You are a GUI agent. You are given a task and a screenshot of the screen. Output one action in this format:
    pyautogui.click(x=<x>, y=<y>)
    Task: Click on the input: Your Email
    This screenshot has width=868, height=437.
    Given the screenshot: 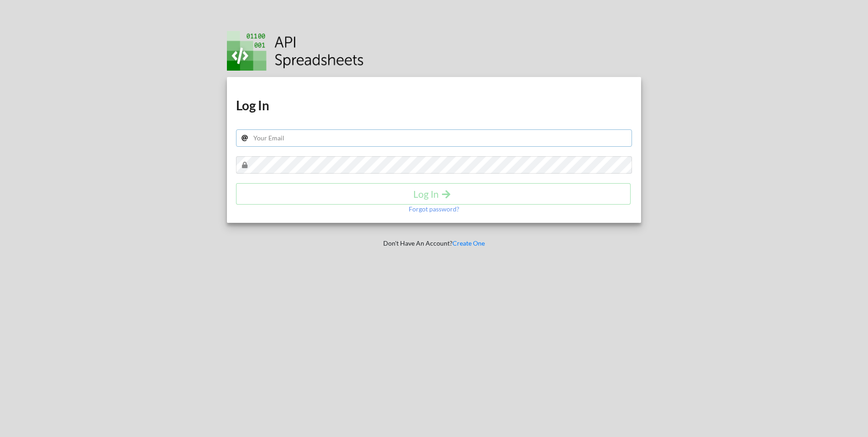 What is the action you would take?
    pyautogui.click(x=434, y=138)
    